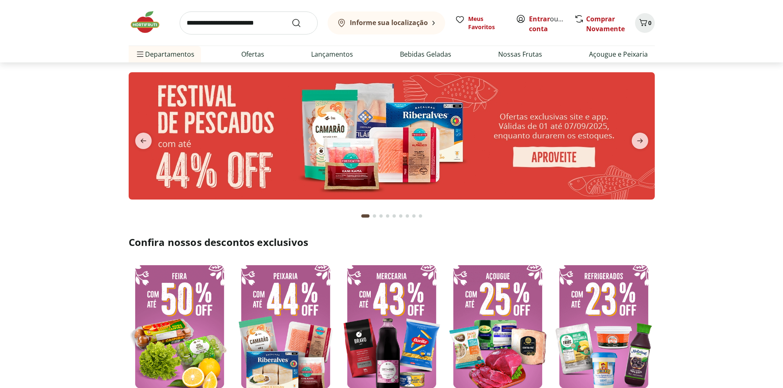 The width and height of the screenshot is (783, 388). What do you see at coordinates (480, 23) in the screenshot?
I see `a: Meus Favoritos` at bounding box center [480, 23].